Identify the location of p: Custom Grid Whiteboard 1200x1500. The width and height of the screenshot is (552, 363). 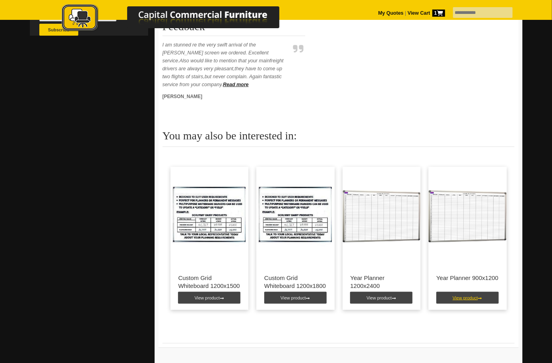
(209, 282).